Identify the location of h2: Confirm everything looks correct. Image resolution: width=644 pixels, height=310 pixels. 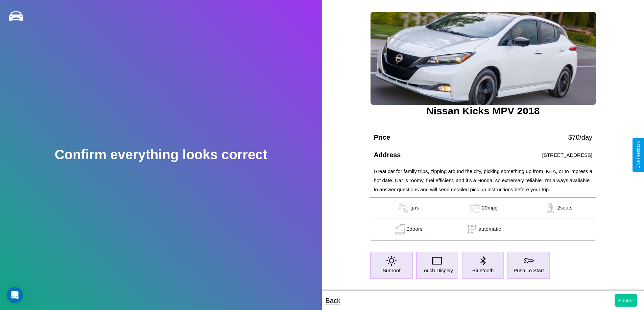
(161, 155).